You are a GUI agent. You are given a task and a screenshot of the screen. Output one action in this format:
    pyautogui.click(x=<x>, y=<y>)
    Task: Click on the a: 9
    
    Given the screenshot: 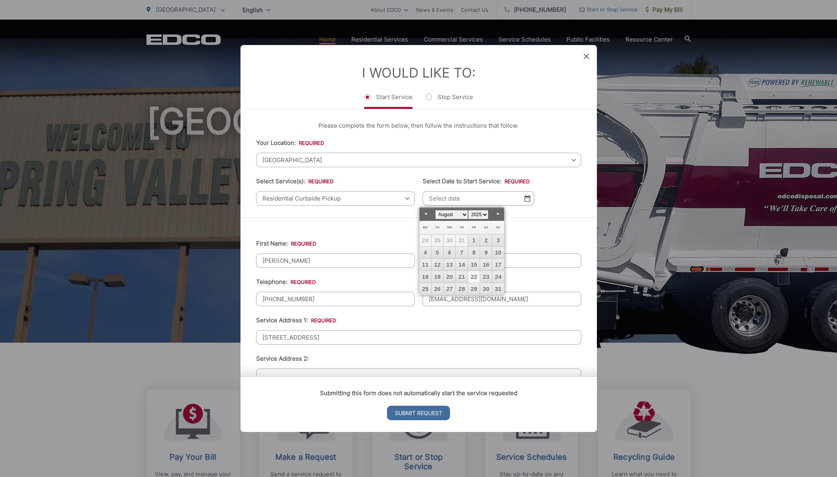 What is the action you would take?
    pyautogui.click(x=486, y=252)
    